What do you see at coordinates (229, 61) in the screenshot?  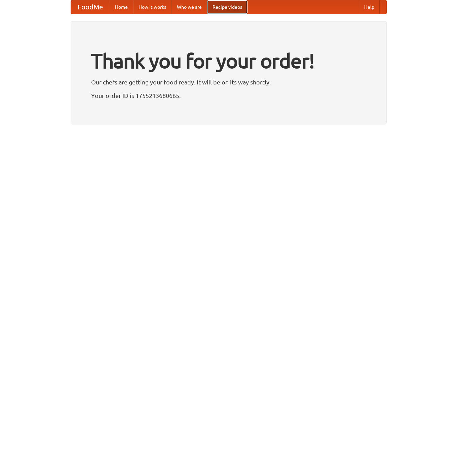 I see `h1: Thank you for your order!` at bounding box center [229, 61].